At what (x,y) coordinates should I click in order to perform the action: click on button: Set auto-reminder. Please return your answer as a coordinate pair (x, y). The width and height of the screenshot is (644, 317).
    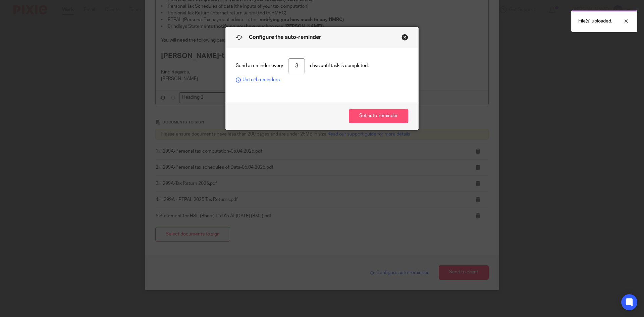
    Looking at the image, I should click on (378, 116).